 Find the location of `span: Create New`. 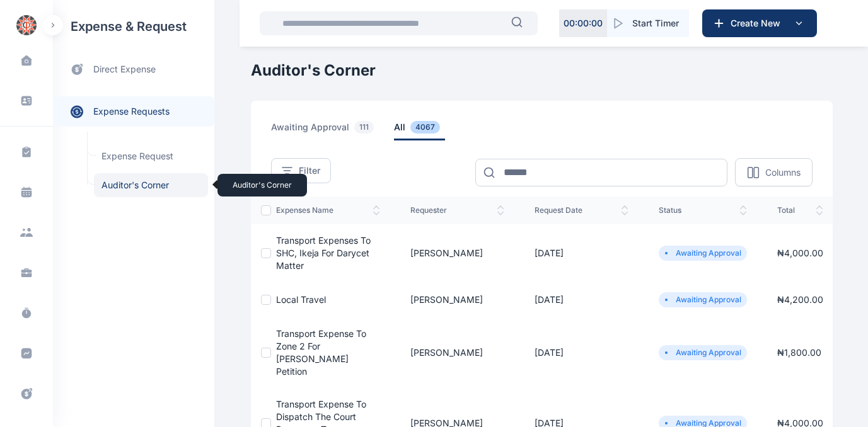

span: Create New is located at coordinates (759, 23).